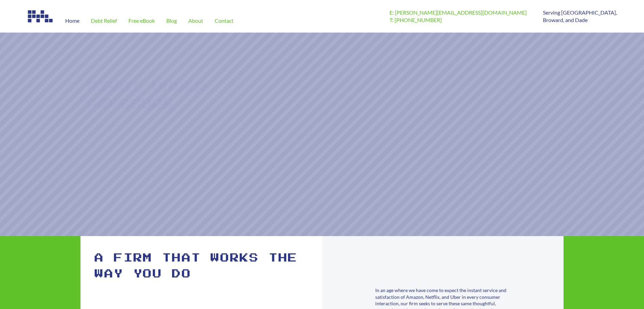 This screenshot has height=309, width=644. Describe the element at coordinates (41, 17) in the screenshot. I see `img: Image` at that location.